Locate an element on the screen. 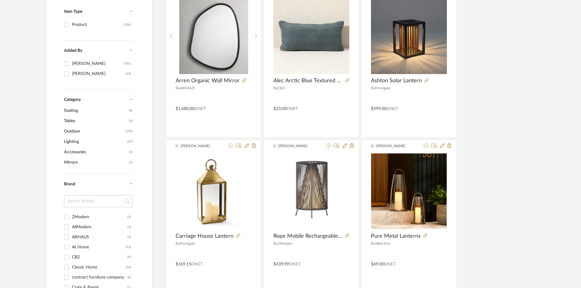 This screenshot has height=288, width=581. span: (27) is located at coordinates (130, 142).